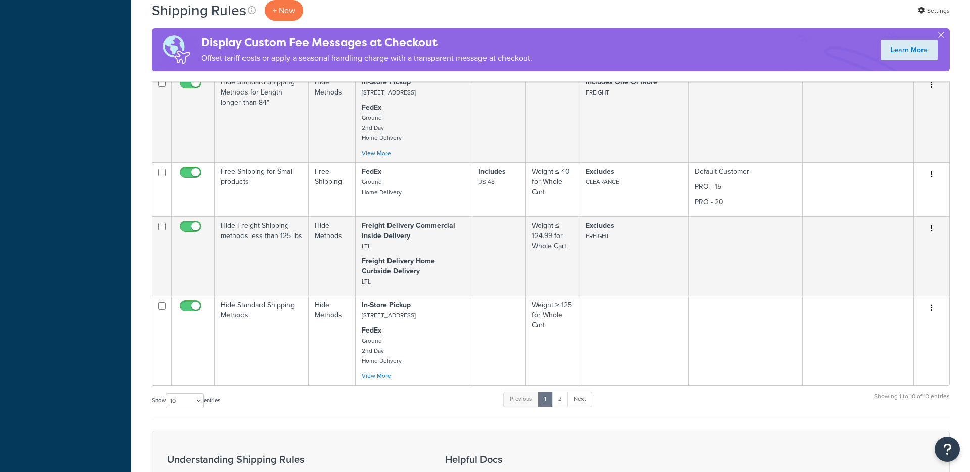  What do you see at coordinates (408, 230) in the screenshot?
I see `strong: Freight Delivery Commercial Inside Delivery` at bounding box center [408, 230].